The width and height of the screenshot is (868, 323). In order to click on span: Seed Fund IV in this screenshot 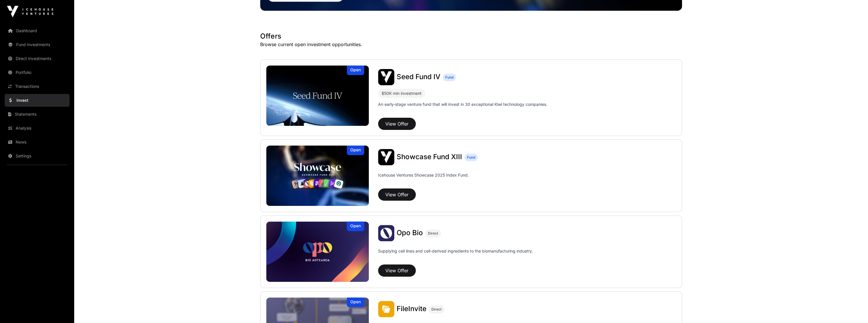, I will do `click(418, 77)`.